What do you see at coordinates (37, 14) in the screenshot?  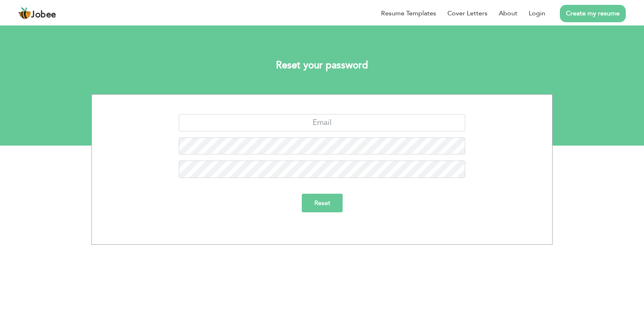 I see `a: Jobee` at bounding box center [37, 14].